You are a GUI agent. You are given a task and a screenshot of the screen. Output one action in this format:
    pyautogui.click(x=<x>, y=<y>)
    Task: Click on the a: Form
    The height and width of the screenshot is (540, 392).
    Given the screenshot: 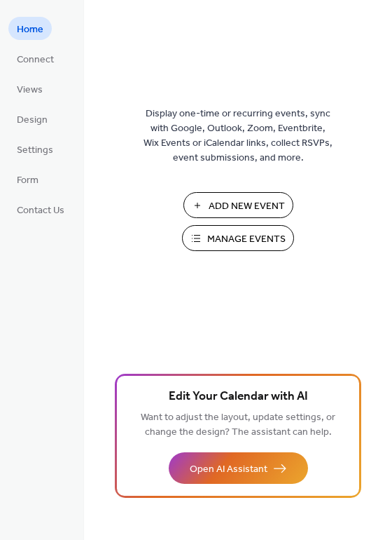 What is the action you would take?
    pyautogui.click(x=28, y=179)
    